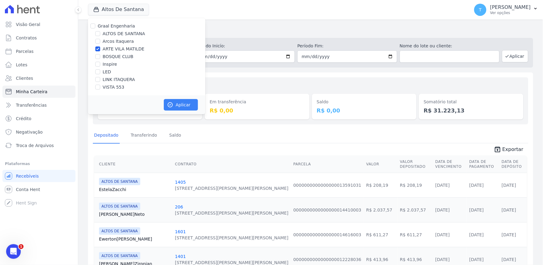 The height and width of the screenshot is (265, 543). What do you see at coordinates (124, 34) in the screenshot?
I see `label: ALTOS DE SANTANA` at bounding box center [124, 34].